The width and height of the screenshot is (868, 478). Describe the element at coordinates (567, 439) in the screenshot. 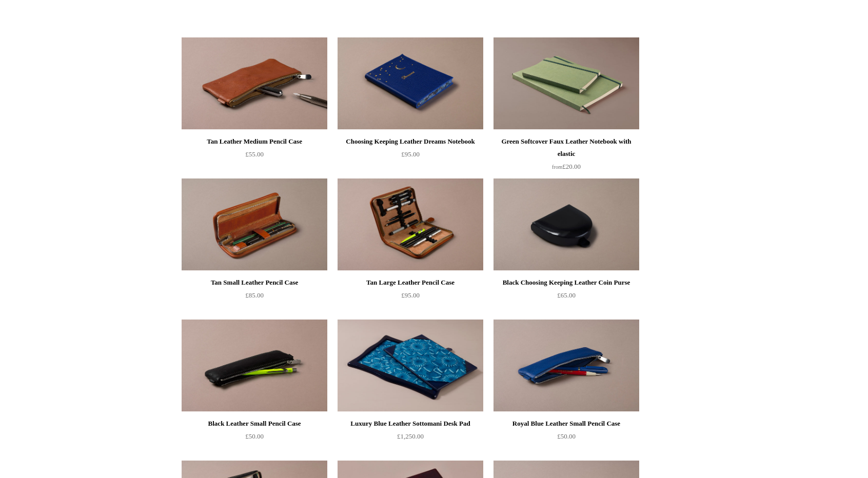

I see `a: Royal Blue Leather Small Pencil Case £50.00` at that location.